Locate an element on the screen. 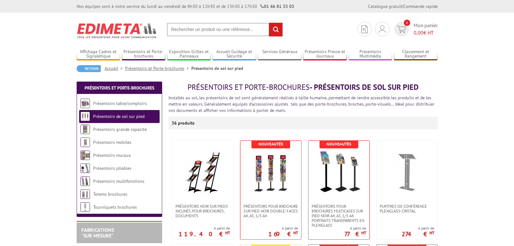 This screenshot has width=514, height=246. span: Présentoirs pour brochure sur pied NOIR double-faces A4, A5, 1/3 A4 is located at coordinates (271, 211).